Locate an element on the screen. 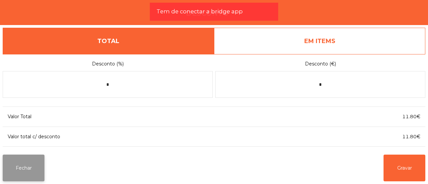 The width and height of the screenshot is (428, 184). label: Desconto (€) is located at coordinates (320, 64).